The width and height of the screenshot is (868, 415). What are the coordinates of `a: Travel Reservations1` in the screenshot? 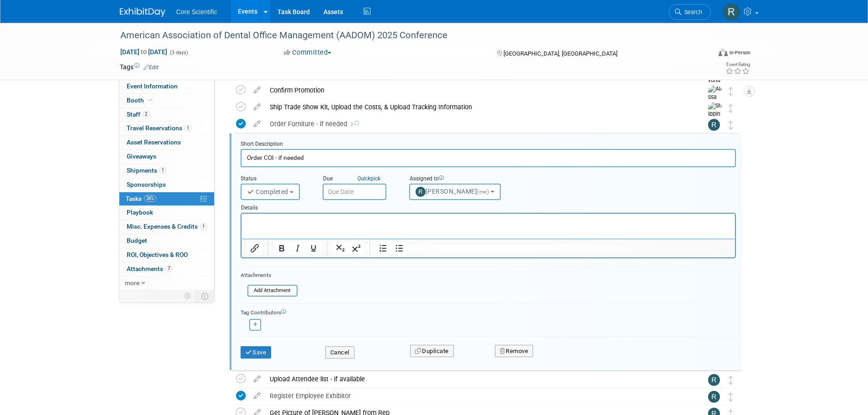 It's located at (167, 128).